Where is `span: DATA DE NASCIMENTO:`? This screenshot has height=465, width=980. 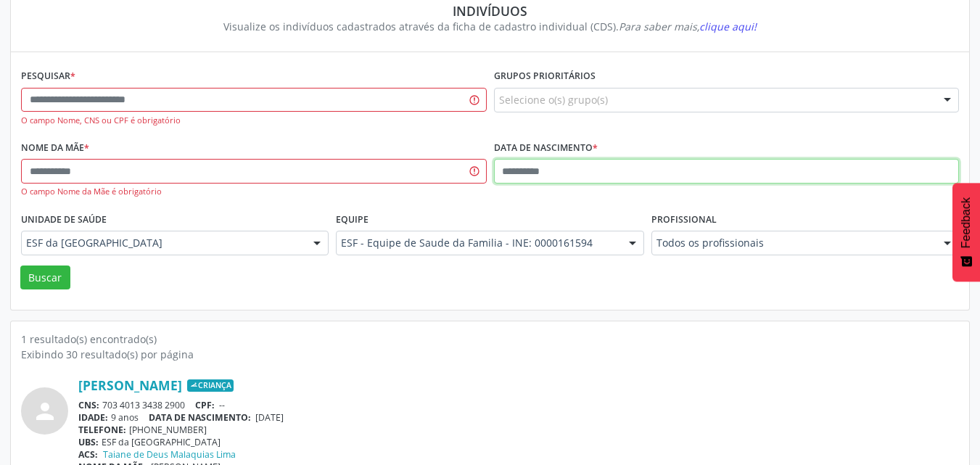
span: DATA DE NASCIMENTO: is located at coordinates (200, 417).